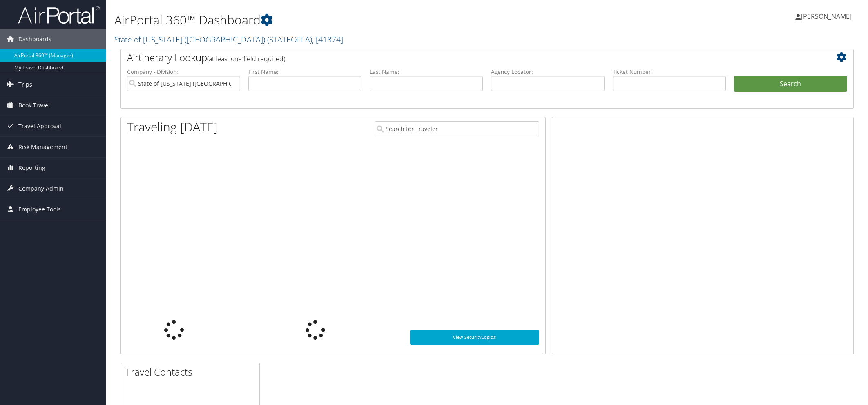  Describe the element at coordinates (192, 372) in the screenshot. I see `h2: Travel Contacts` at that location.